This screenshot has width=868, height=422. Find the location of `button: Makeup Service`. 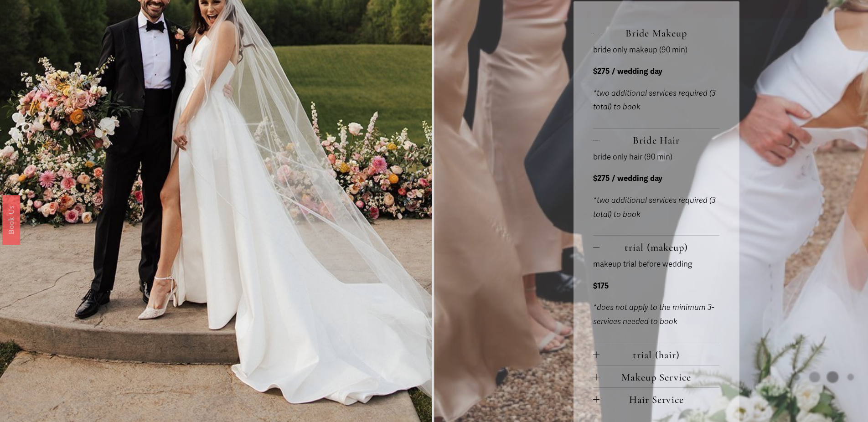

button: Makeup Service is located at coordinates (656, 377).